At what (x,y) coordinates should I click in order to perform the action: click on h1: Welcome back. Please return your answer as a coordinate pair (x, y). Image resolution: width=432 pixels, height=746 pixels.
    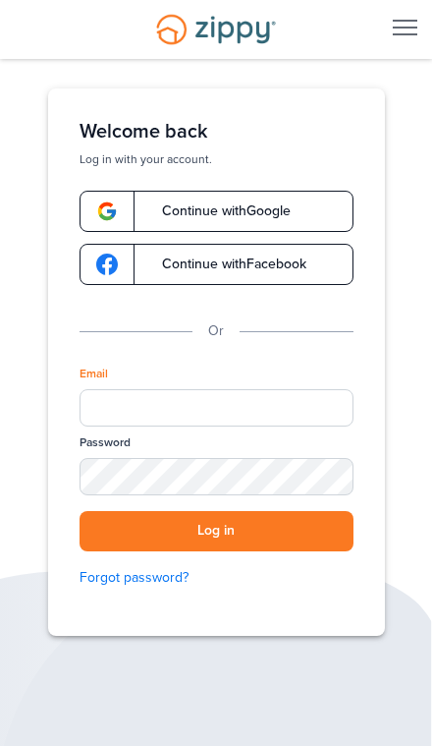
    Looking at the image, I should click on (216, 132).